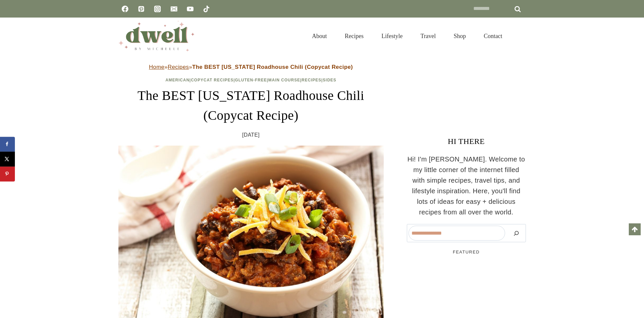 The image size is (644, 318). Describe the element at coordinates (392, 36) in the screenshot. I see `a: Lifestyle` at that location.